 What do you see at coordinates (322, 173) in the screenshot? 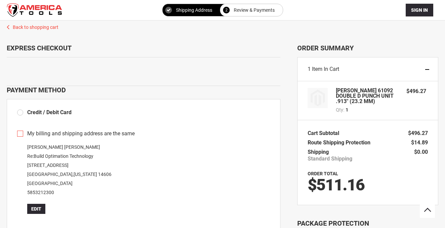
I see `strong: Order Total` at bounding box center [322, 173].